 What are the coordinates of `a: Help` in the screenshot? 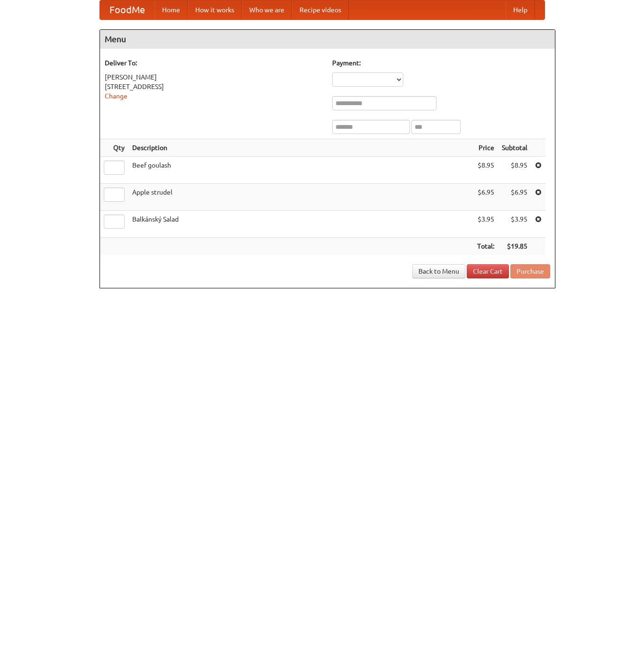 It's located at (520, 10).